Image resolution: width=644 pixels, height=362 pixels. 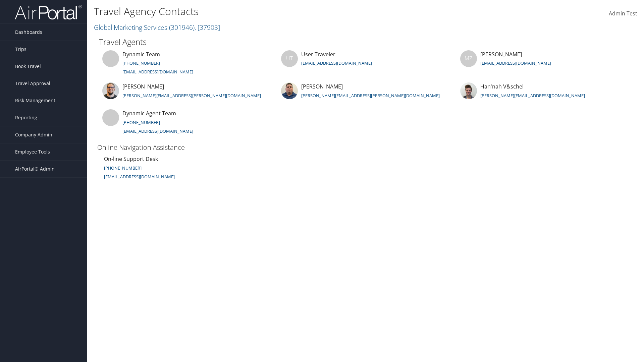 What do you see at coordinates (21, 49) in the screenshot?
I see `span: Trips` at bounding box center [21, 49].